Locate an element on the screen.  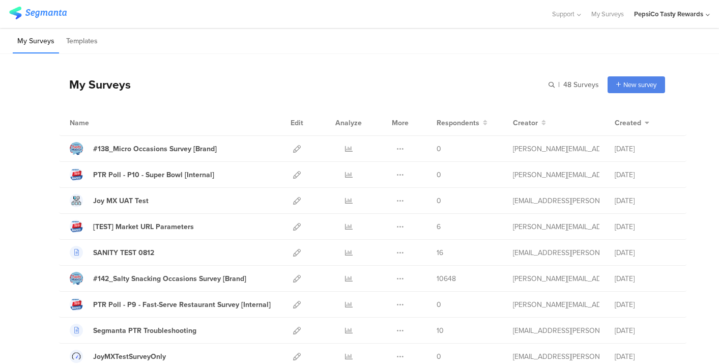
span: Support is located at coordinates (563, 14).